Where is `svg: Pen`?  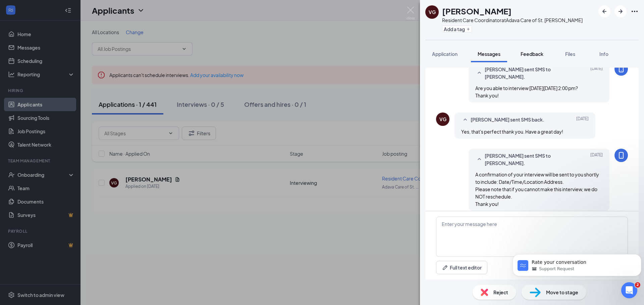
svg: Pen is located at coordinates (445, 268).